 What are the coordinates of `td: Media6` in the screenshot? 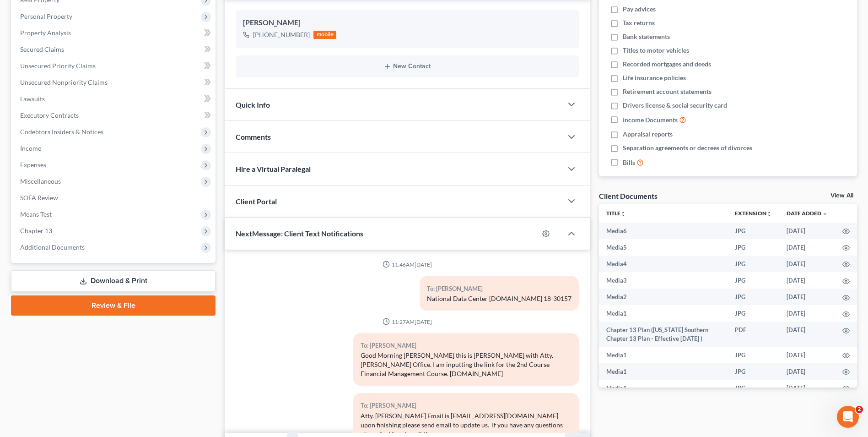 It's located at (663, 231).